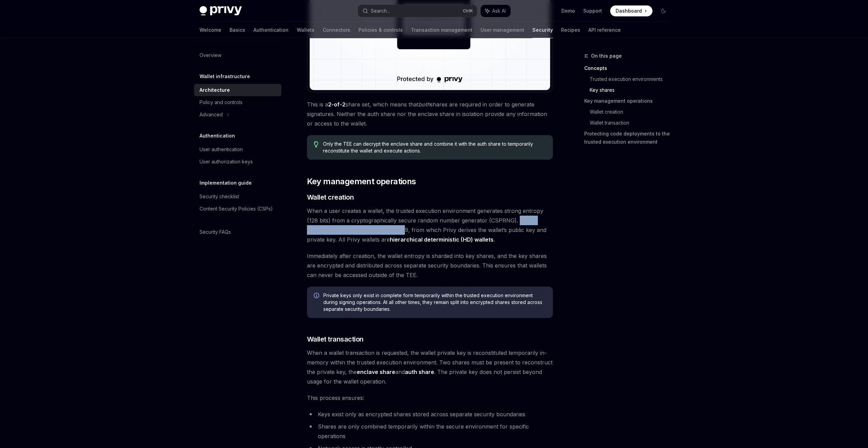  I want to click on div: User authorization keys, so click(226, 162).